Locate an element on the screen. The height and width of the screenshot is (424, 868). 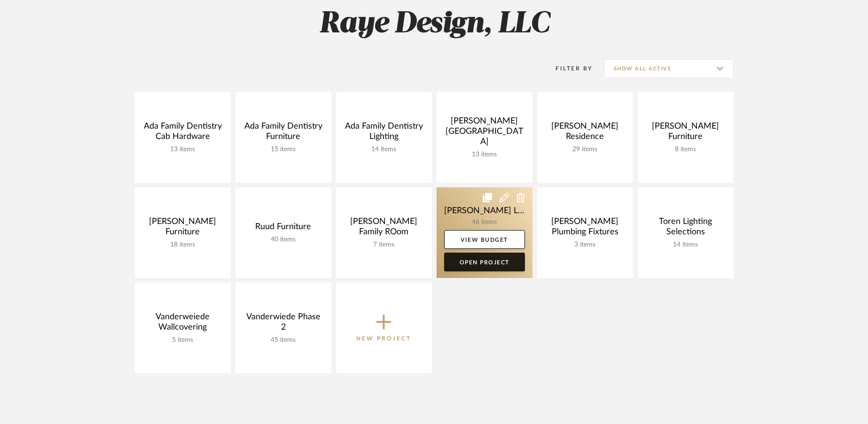
div: 8 items is located at coordinates (686, 149).